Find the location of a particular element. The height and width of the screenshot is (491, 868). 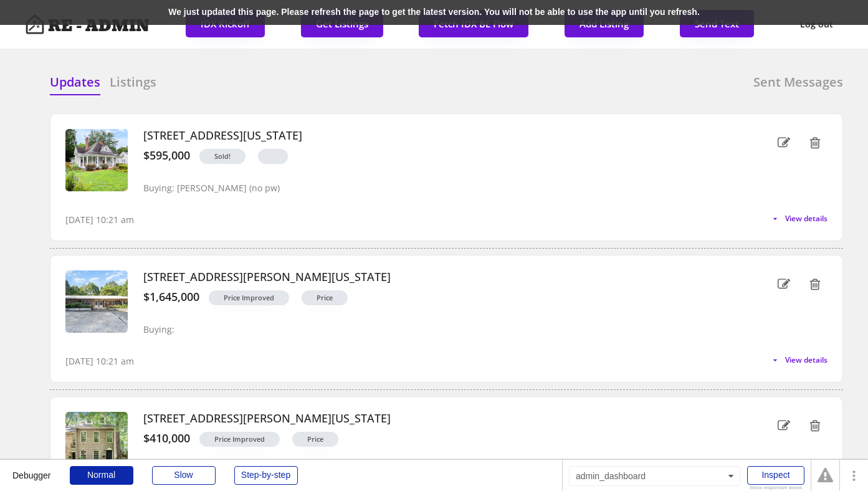

div: Slow is located at coordinates (184, 475).